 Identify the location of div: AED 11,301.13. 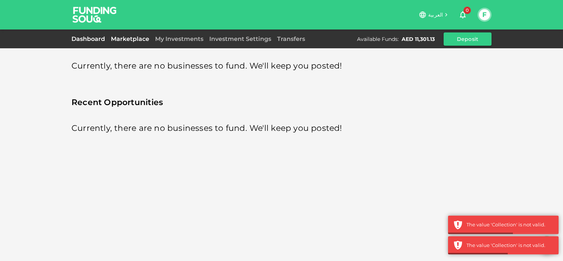
(418, 39).